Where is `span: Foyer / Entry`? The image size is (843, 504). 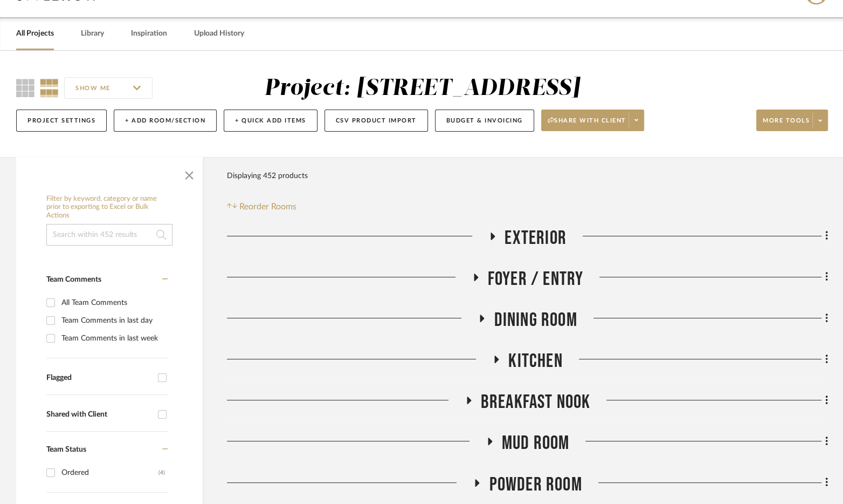 span: Foyer / Entry is located at coordinates (536, 279).